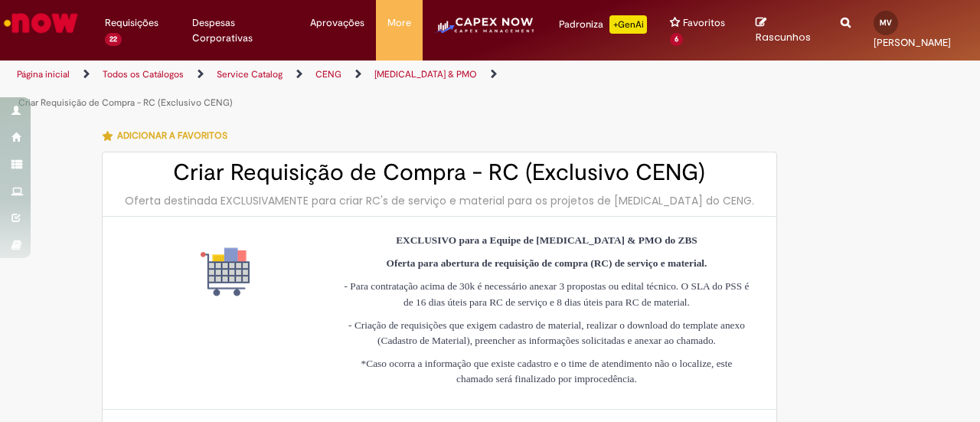 This screenshot has width=980, height=422. What do you see at coordinates (602, 24) in the screenshot?
I see `div: Padroniza` at bounding box center [602, 24].